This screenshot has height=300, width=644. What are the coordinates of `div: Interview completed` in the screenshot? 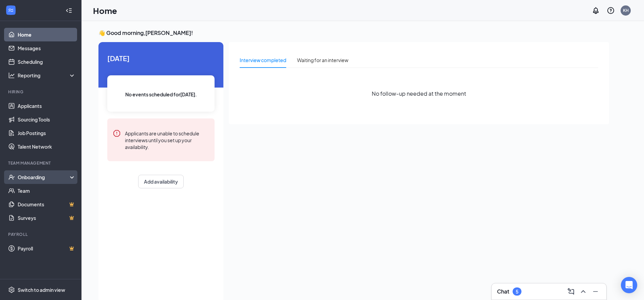 It's located at (263, 60).